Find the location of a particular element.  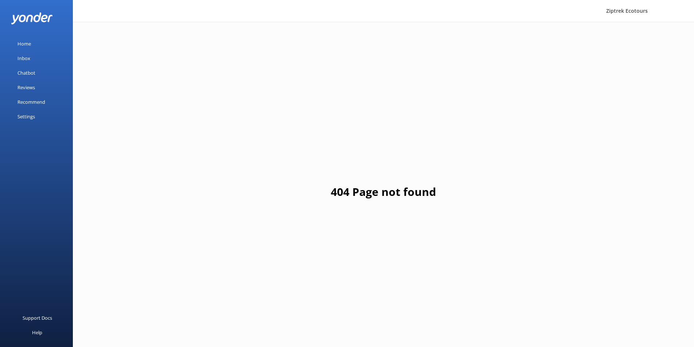

div: Chatbot is located at coordinates (26, 73).